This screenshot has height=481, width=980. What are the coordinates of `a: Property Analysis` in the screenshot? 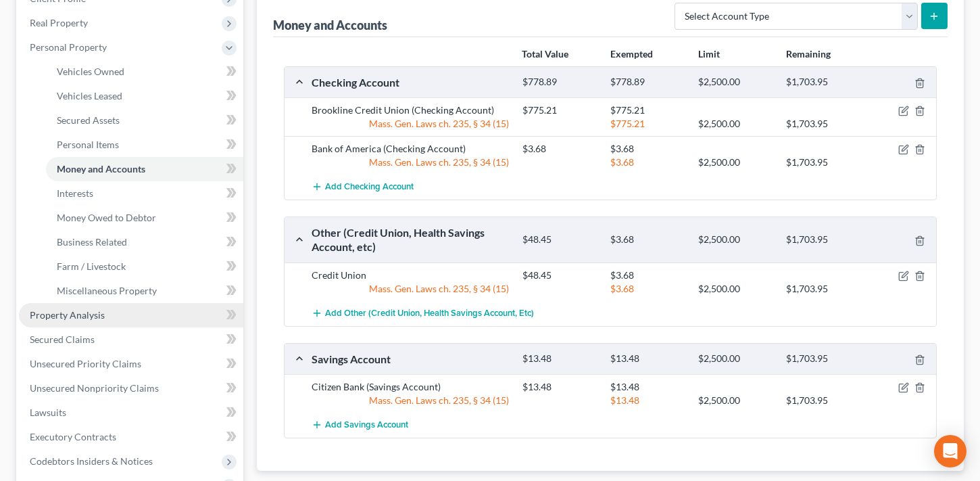 It's located at (131, 315).